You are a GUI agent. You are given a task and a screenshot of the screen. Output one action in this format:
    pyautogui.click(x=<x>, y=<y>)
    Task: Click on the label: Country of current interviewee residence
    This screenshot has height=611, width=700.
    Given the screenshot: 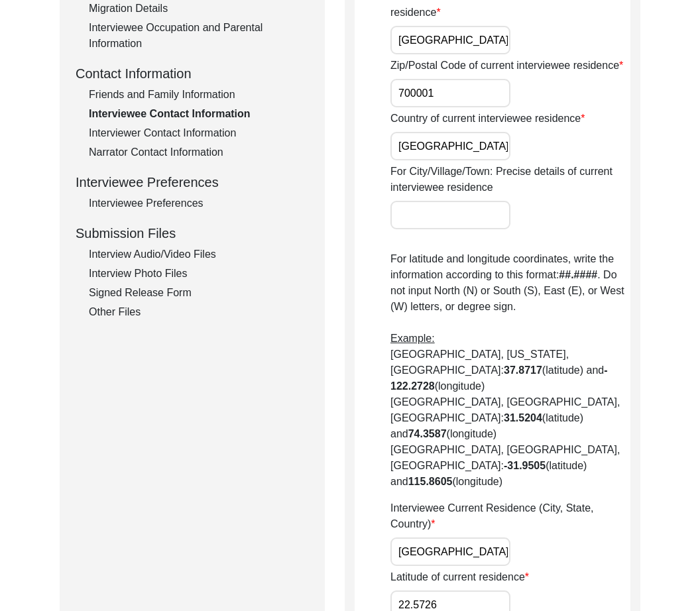 What is the action you would take?
    pyautogui.click(x=487, y=119)
    